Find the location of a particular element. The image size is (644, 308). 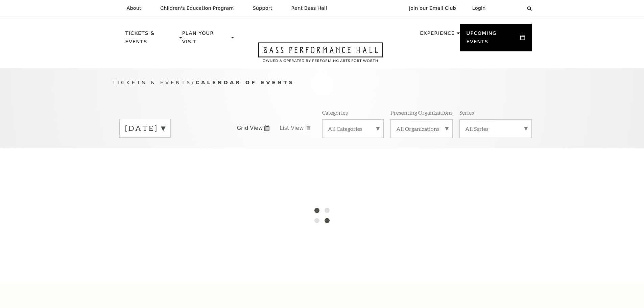

select: Select: is located at coordinates (508, 8).